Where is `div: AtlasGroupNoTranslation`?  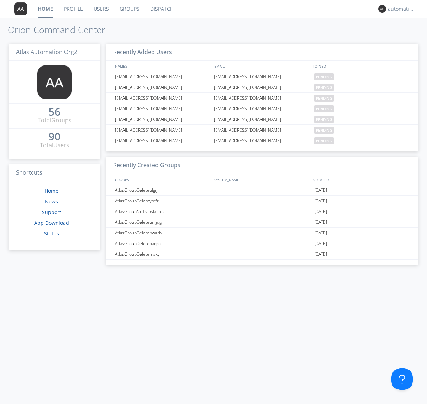
div: AtlasGroupNoTranslation is located at coordinates (162, 211).